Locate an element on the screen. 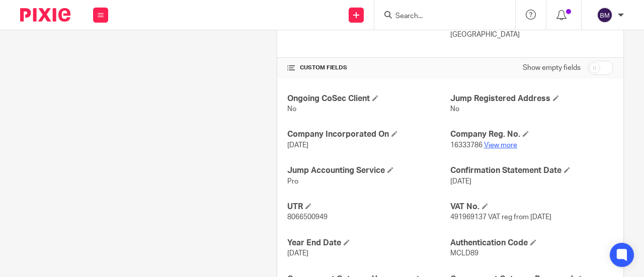 The image size is (644, 277). h4: UTR is located at coordinates (368, 206).